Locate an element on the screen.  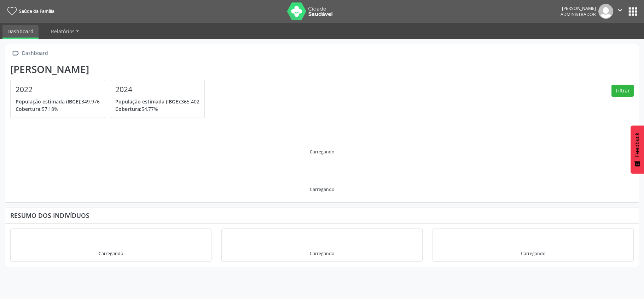
p: 365.402 is located at coordinates (157, 101).